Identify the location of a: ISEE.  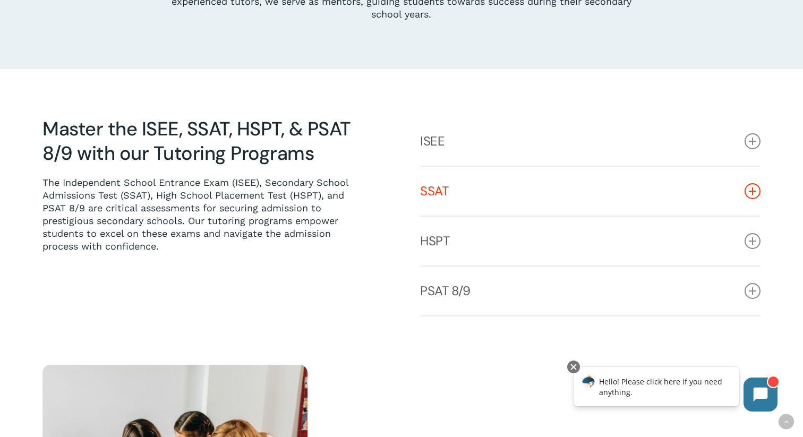
(590, 141).